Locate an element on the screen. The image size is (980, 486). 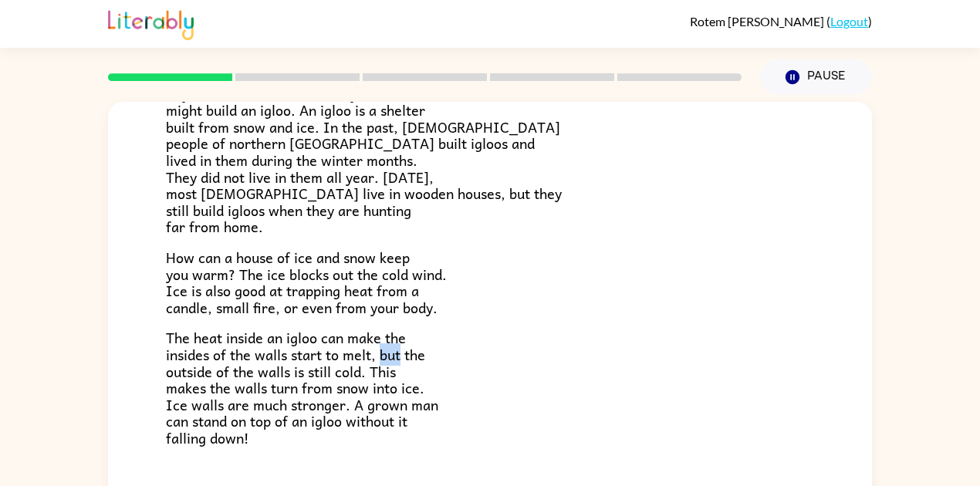
a: Logout is located at coordinates (849, 21).